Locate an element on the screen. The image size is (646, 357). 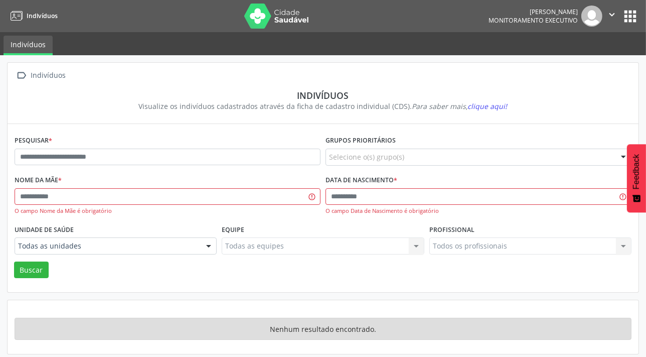
div: O campo Data de Nascimento é obrigatório is located at coordinates (478, 211).